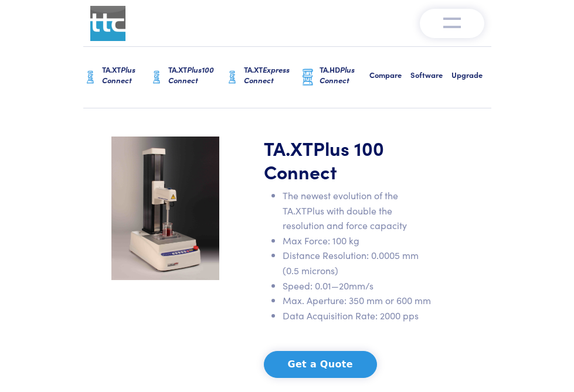 The width and height of the screenshot is (574, 392). I want to click on h1: TA.XT, so click(348, 160).